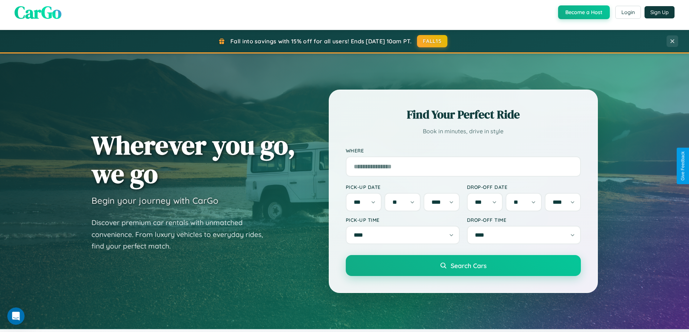 This screenshot has width=689, height=332. I want to click on p: Book in minutes, drive in style, so click(463, 131).